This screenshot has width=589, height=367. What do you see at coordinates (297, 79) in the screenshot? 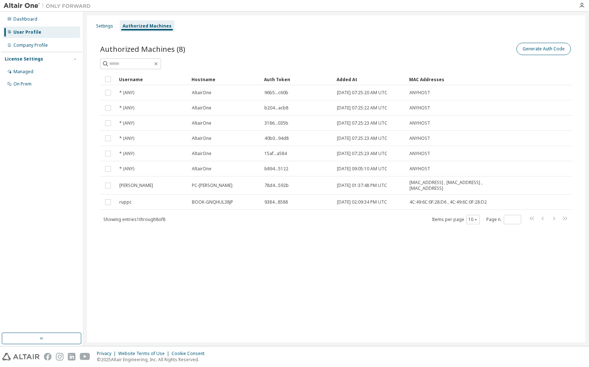
I see `div: Auth Token` at bounding box center [297, 79].